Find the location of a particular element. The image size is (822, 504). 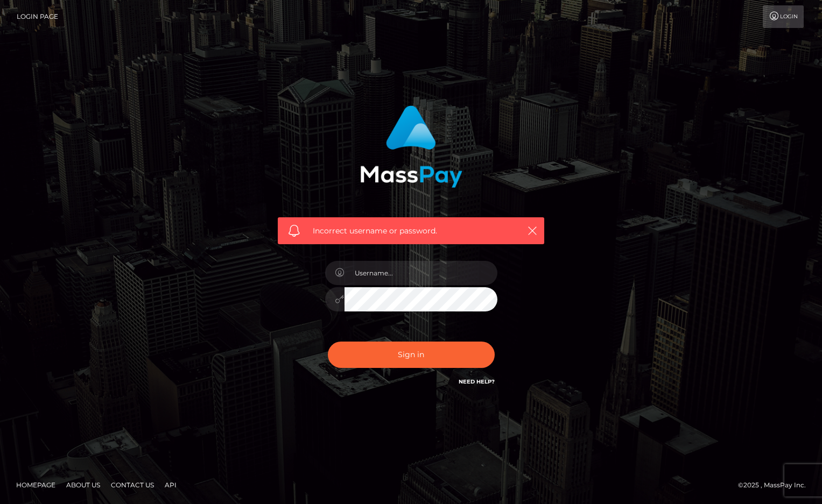

a: About Us is located at coordinates (83, 485).